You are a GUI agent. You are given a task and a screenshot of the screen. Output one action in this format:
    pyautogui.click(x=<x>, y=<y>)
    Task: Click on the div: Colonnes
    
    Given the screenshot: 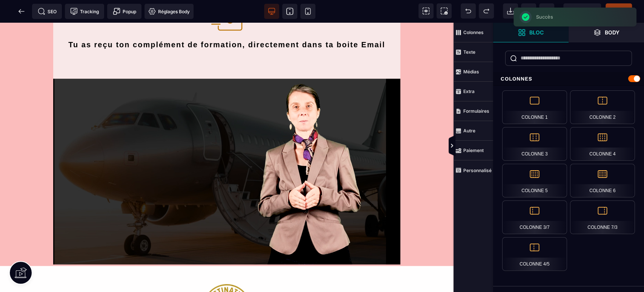 What is the action you would take?
    pyautogui.click(x=568, y=79)
    